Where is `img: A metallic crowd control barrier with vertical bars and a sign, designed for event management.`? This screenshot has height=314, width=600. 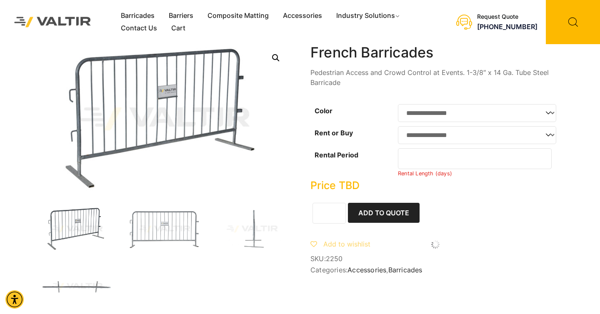
img: A metallic crowd control barrier with vertical bars and a sign, designed for event management. is located at coordinates (77, 229).